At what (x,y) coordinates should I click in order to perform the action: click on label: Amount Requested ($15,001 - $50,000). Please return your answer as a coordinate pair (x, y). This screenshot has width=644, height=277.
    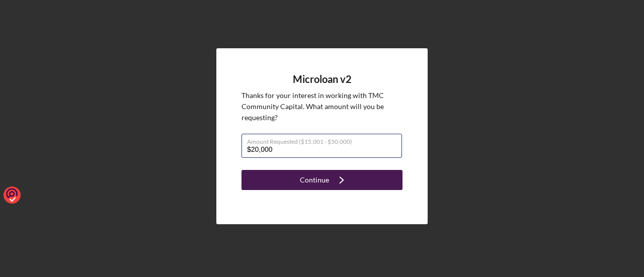
    Looking at the image, I should click on (324, 140).